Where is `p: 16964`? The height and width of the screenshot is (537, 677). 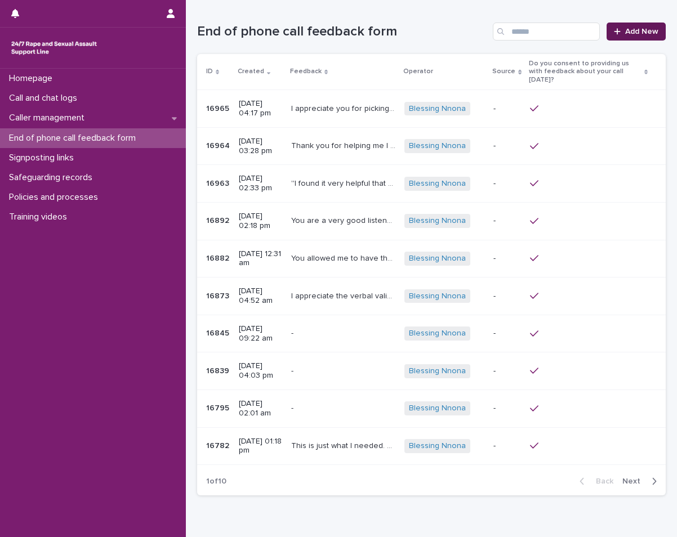 p: 16964 is located at coordinates (219, 145).